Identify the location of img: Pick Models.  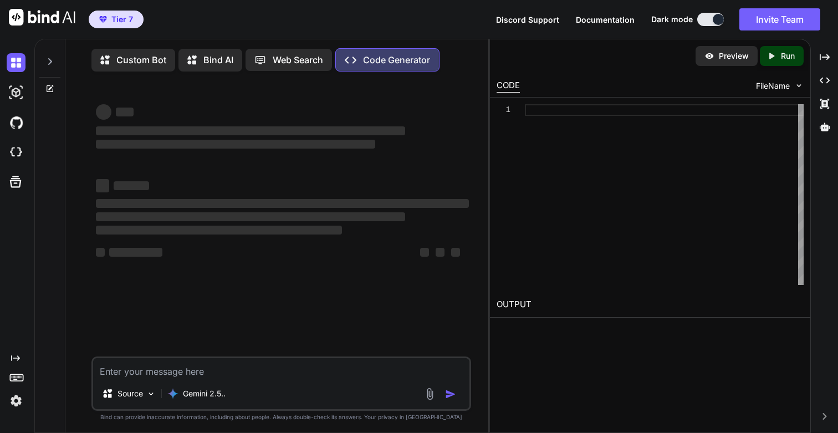
(151, 393).